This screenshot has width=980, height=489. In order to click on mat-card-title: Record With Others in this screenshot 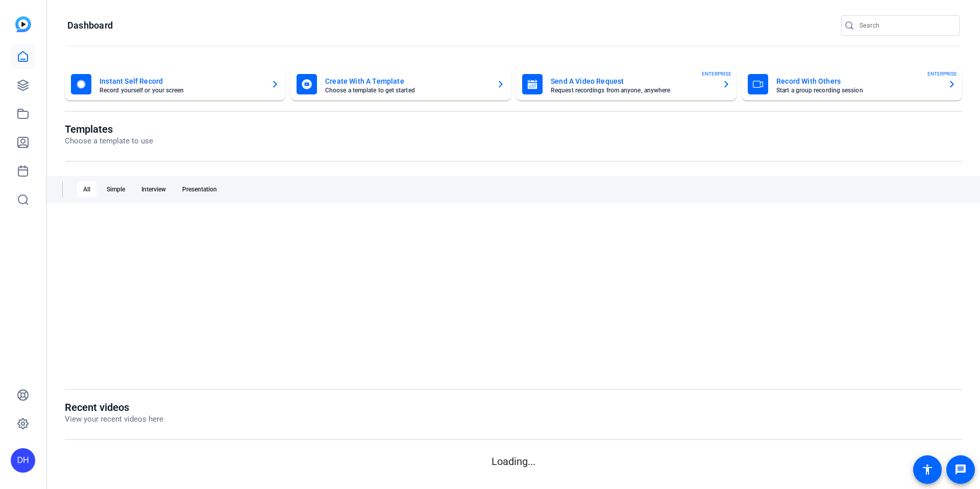, I will do `click(858, 81)`.